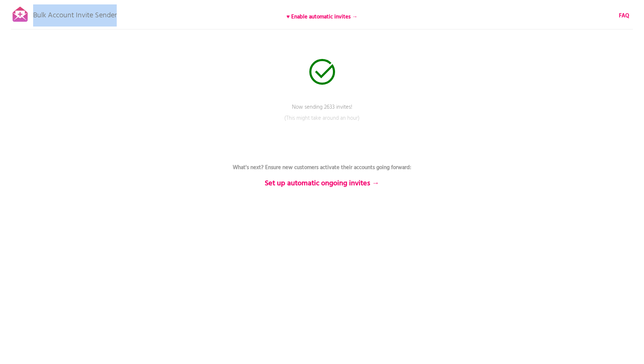 The height and width of the screenshot is (364, 644). Describe the element at coordinates (322, 123) in the screenshot. I see `p: (This might take around an hour)` at that location.